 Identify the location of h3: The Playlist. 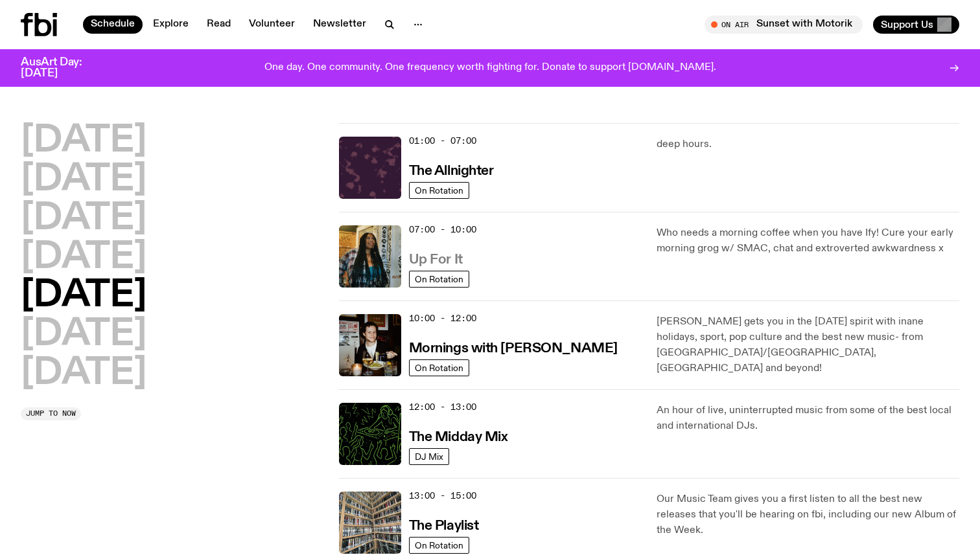
(443, 526).